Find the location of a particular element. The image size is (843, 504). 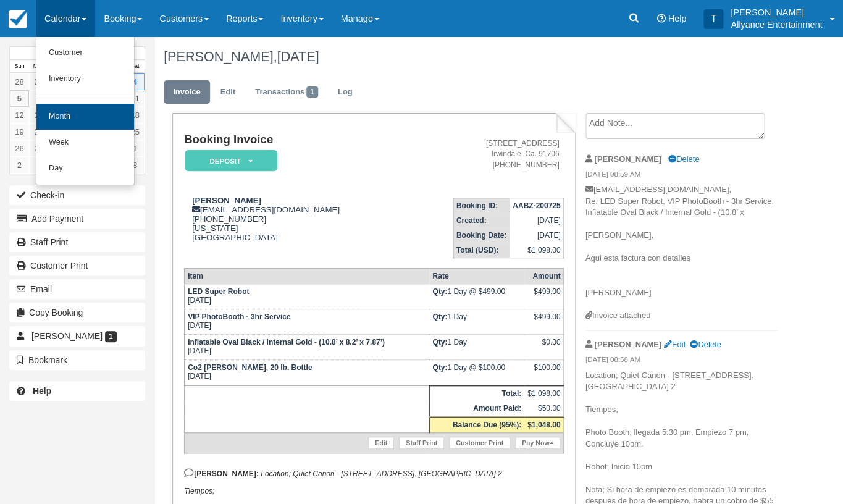

button: Bookmark is located at coordinates (77, 360).